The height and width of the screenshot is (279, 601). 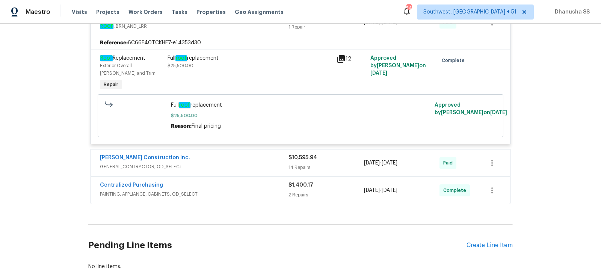 What do you see at coordinates (145, 12) in the screenshot?
I see `span: Work Orders` at bounding box center [145, 12].